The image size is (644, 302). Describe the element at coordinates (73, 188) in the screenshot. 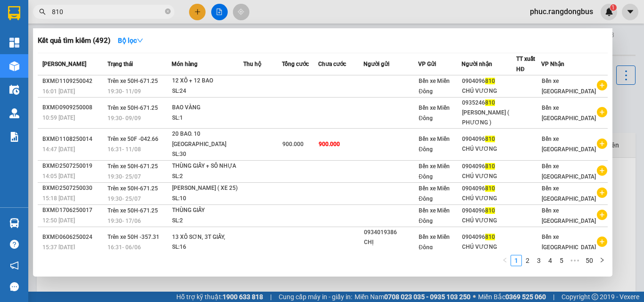

I see `div: BXMĐ2507250030` at that location.